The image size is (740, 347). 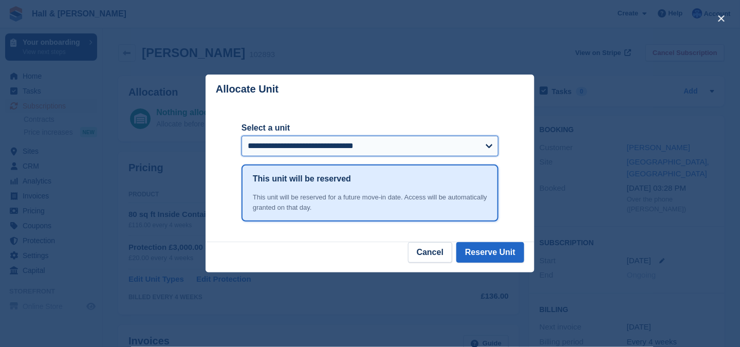 What do you see at coordinates (490, 252) in the screenshot?
I see `button: Reserve Unit` at bounding box center [490, 252].